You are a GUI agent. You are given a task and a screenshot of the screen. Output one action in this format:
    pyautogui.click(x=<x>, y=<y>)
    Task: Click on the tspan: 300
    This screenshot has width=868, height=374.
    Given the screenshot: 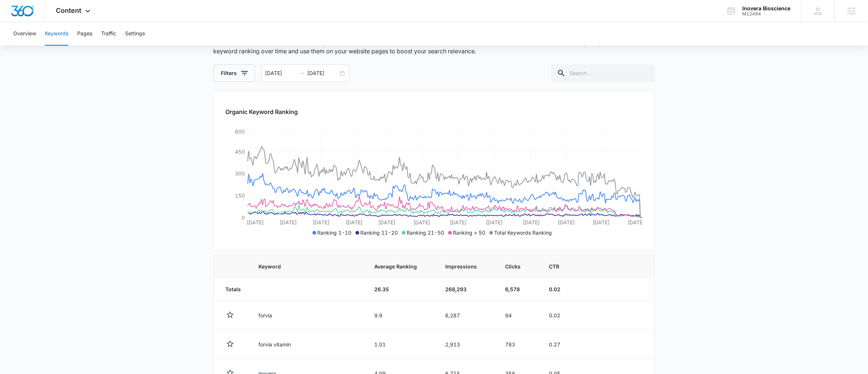 What is the action you would take?
    pyautogui.click(x=240, y=173)
    